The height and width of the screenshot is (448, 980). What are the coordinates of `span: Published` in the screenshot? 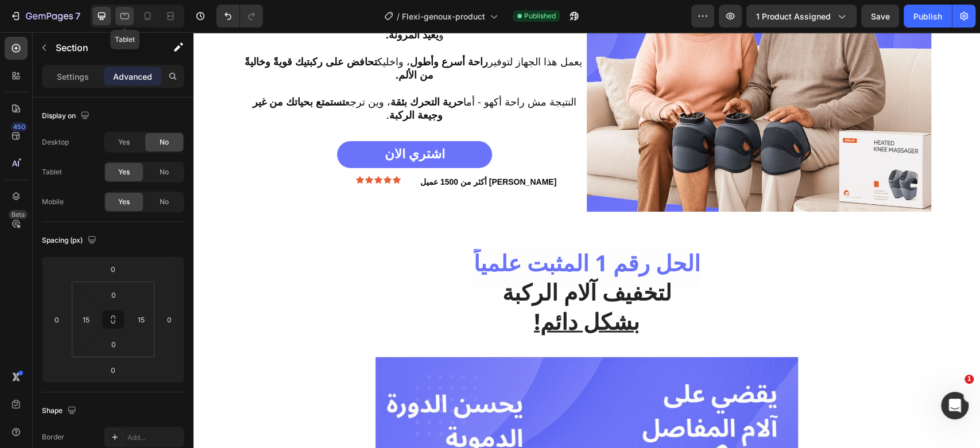 It's located at (539, 16).